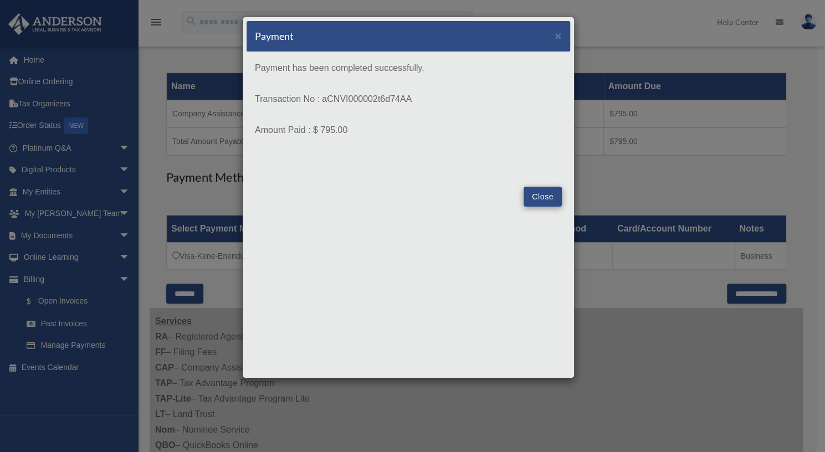 The height and width of the screenshot is (452, 825). Describe the element at coordinates (408, 68) in the screenshot. I see `p: Payment has been completed successfully.` at that location.